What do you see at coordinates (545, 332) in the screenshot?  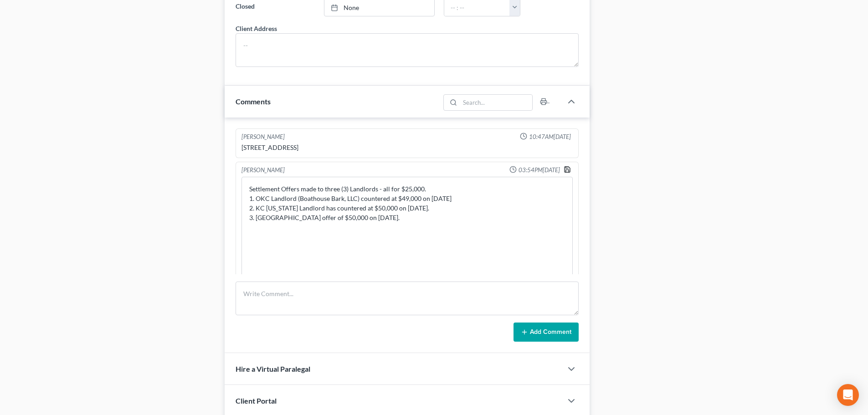 I see `button: Add Comment` at bounding box center [545, 332].